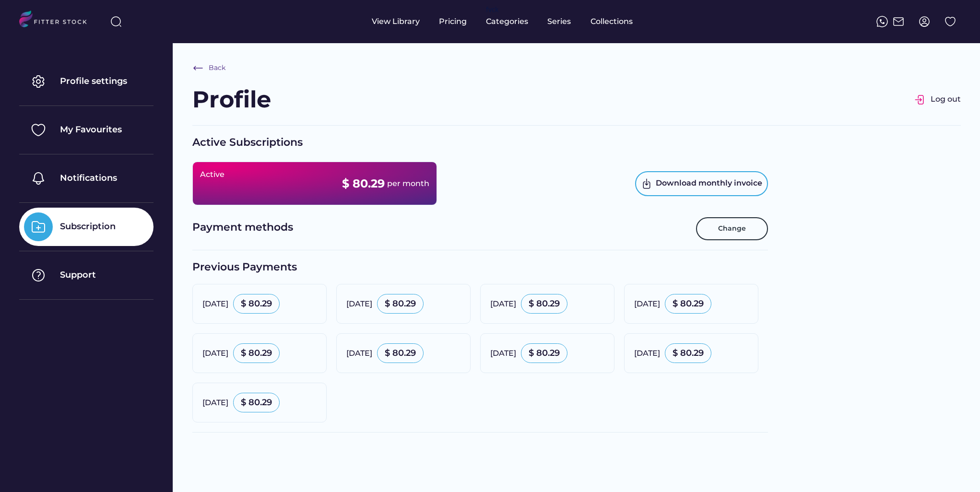 The image size is (980, 492). I want to click on img: meteor-icons_whatsapp%20%281%29.svg, so click(882, 21).